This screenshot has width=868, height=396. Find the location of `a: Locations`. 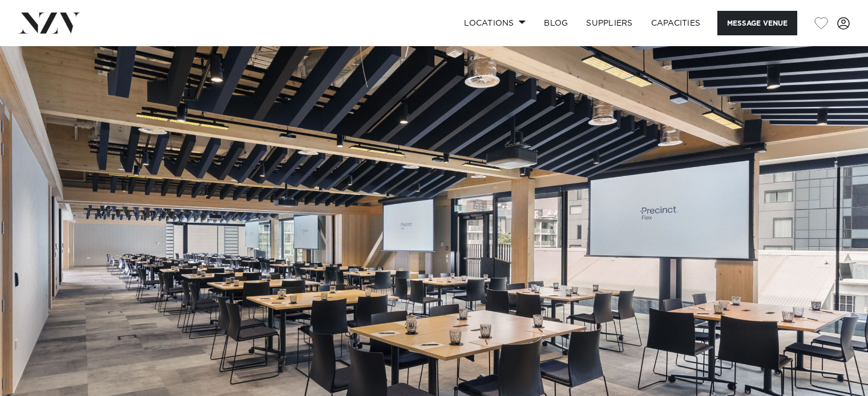

a: Locations is located at coordinates (495, 23).